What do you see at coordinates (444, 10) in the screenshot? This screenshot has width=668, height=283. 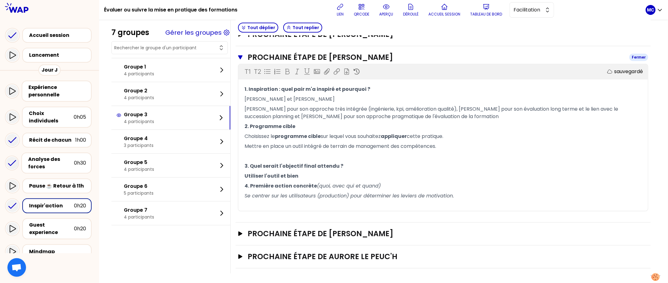 I see `button: Accueil session` at bounding box center [444, 10].